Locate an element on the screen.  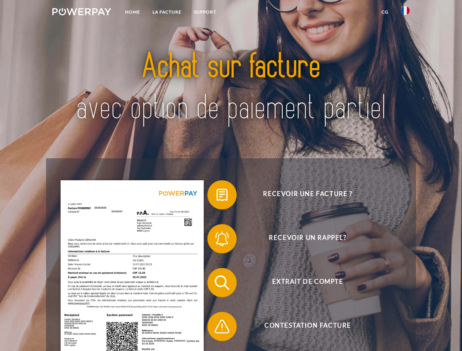
a: CG is located at coordinates (385, 12).